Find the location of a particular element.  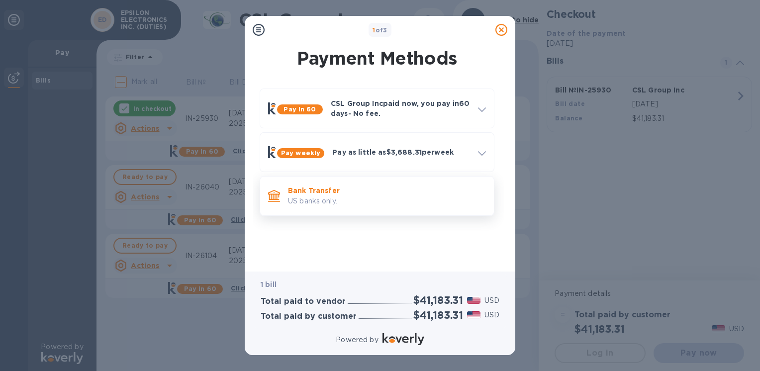

p: Bank Transfer is located at coordinates (387, 191).